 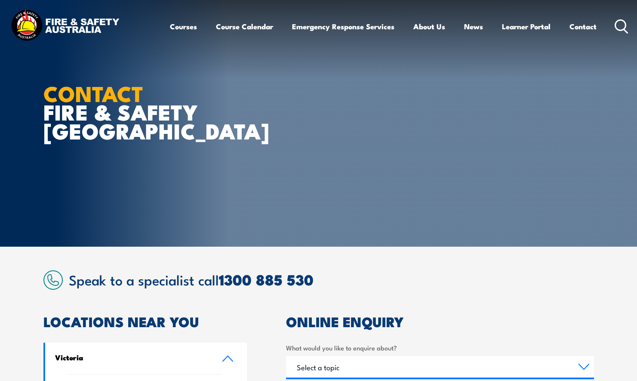 I want to click on a: Victoria, so click(x=146, y=358).